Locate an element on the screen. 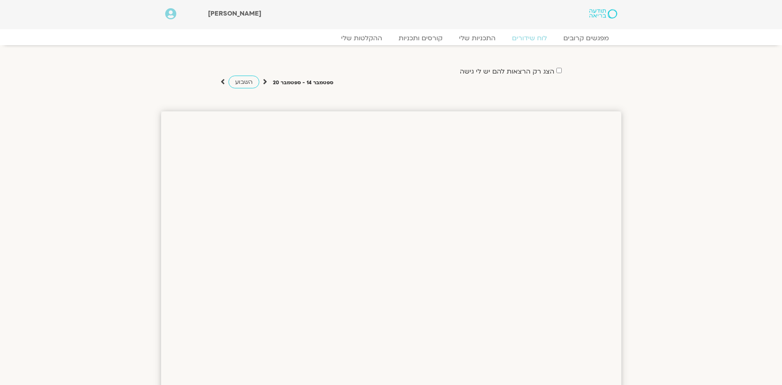 This screenshot has width=782, height=385. span: השבוע is located at coordinates (244, 82).